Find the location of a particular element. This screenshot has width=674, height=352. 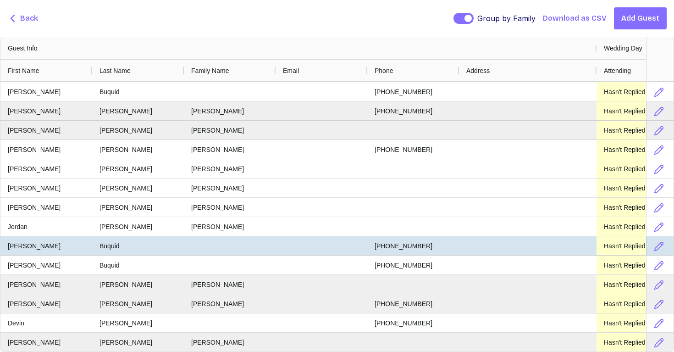

span: Wedding Day is located at coordinates (623, 48).